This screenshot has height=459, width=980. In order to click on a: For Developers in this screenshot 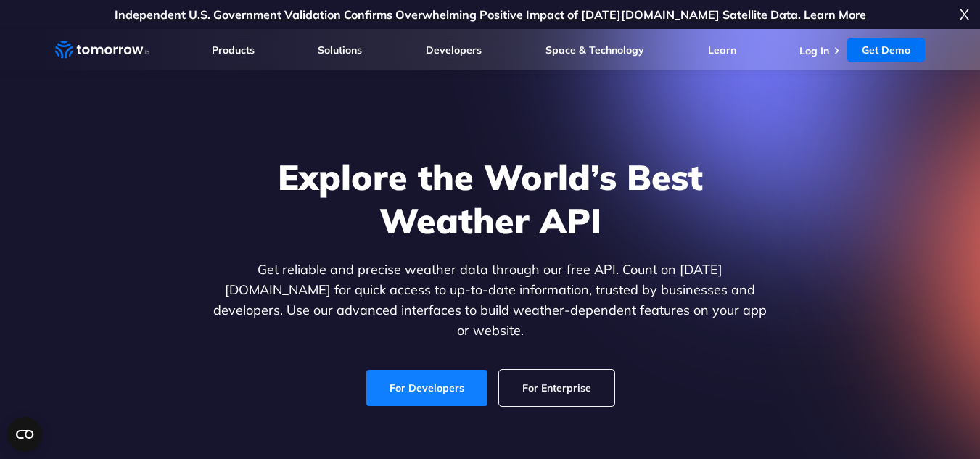, I will do `click(426, 387)`.